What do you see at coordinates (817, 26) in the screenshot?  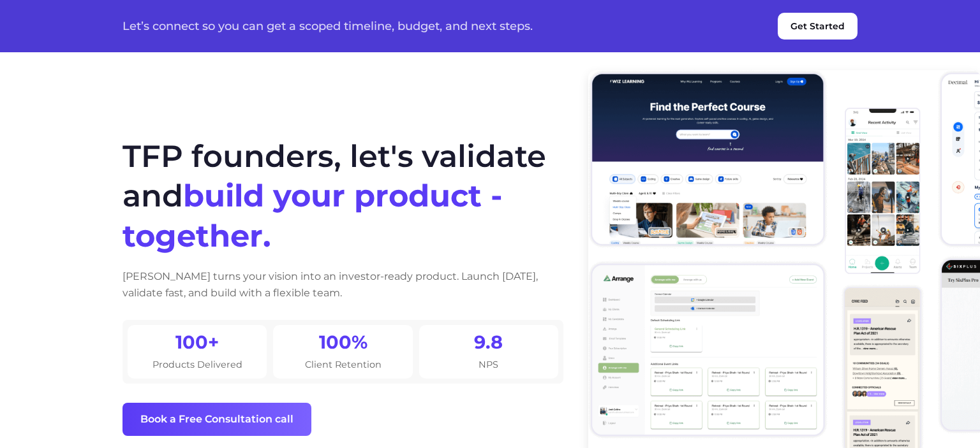 I see `button: Get Started` at bounding box center [817, 26].